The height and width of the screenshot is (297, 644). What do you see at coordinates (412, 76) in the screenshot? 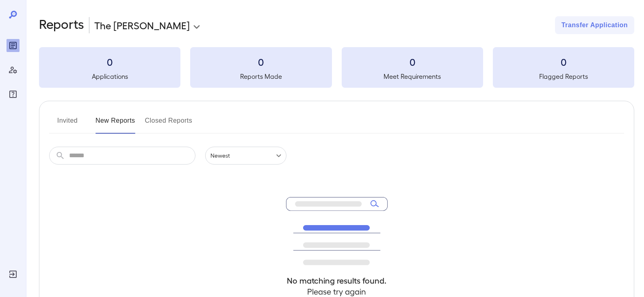
I see `h5: Meet Requirements` at bounding box center [412, 76].